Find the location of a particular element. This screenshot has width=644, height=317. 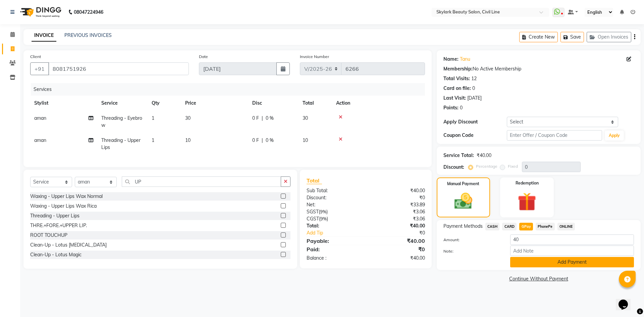

div: Card on file: is located at coordinates (457, 88).